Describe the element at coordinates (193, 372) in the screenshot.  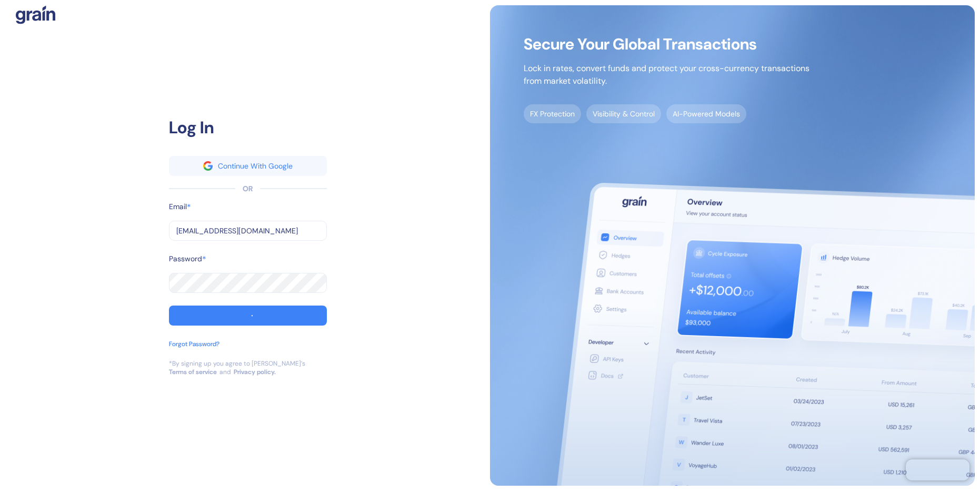
I see `a: Terms of service` at that location.